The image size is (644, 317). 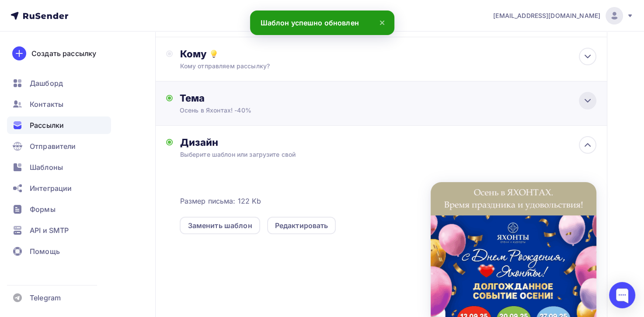 What do you see at coordinates (45, 251) in the screenshot?
I see `span: Помощь` at bounding box center [45, 251].